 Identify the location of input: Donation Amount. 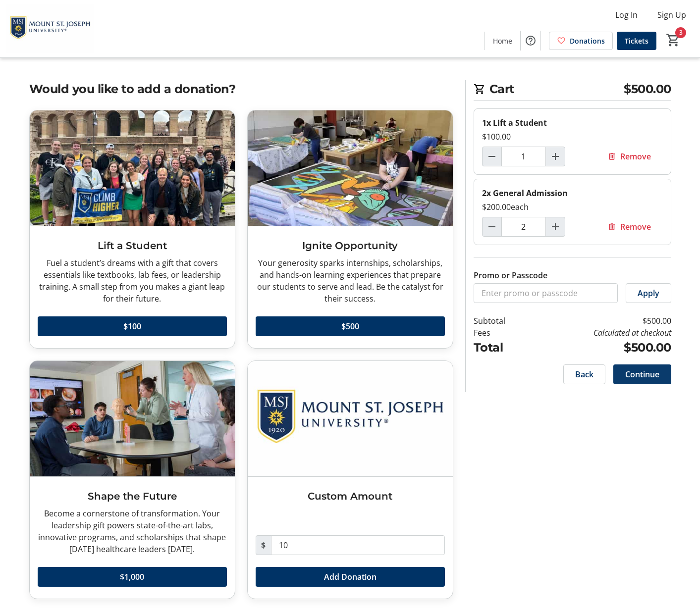
(358, 546).